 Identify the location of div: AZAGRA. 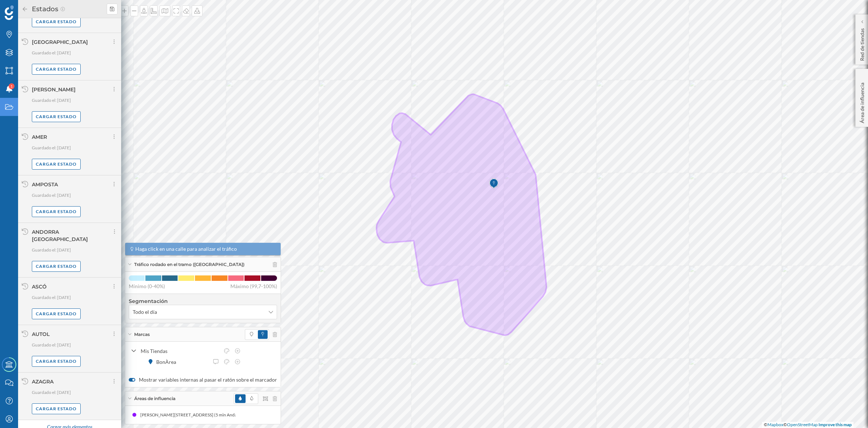
(43, 381).